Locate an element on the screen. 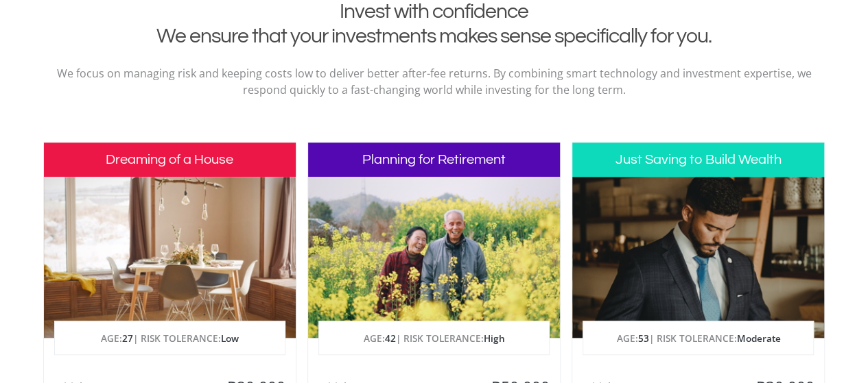  span: 42 is located at coordinates (390, 338).